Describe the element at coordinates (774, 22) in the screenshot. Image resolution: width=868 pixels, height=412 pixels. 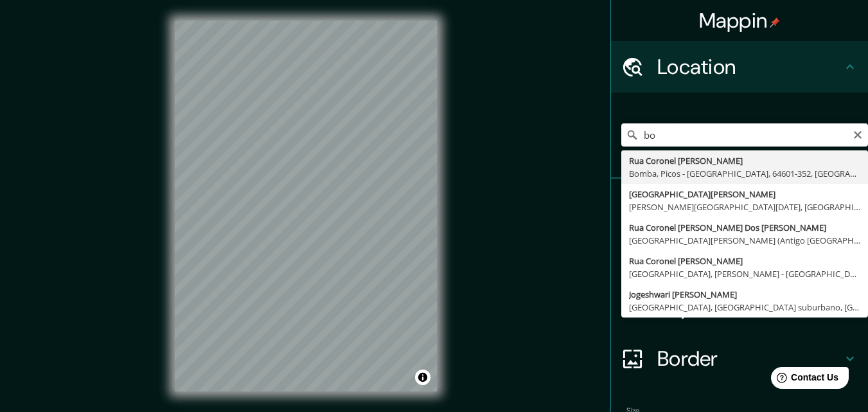
I see `img: pin-icon.png` at that location.